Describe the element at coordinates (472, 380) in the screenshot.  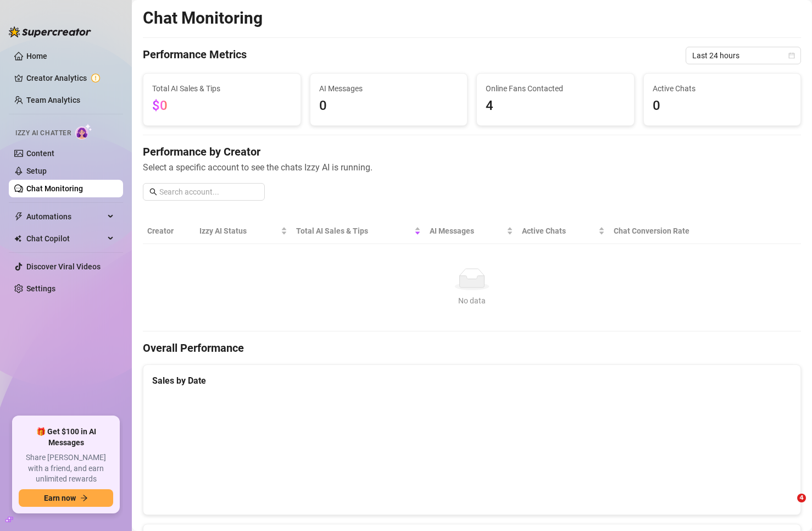
I see `div: Sales by Date` at that location.